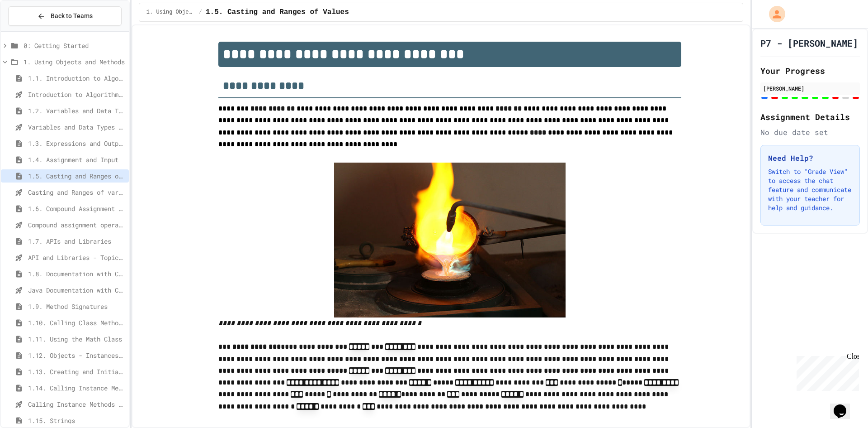 This screenshot has height=428, width=868. I want to click on span: 1.13. Creating and Initializing Objects: Constructors, so click(76, 371).